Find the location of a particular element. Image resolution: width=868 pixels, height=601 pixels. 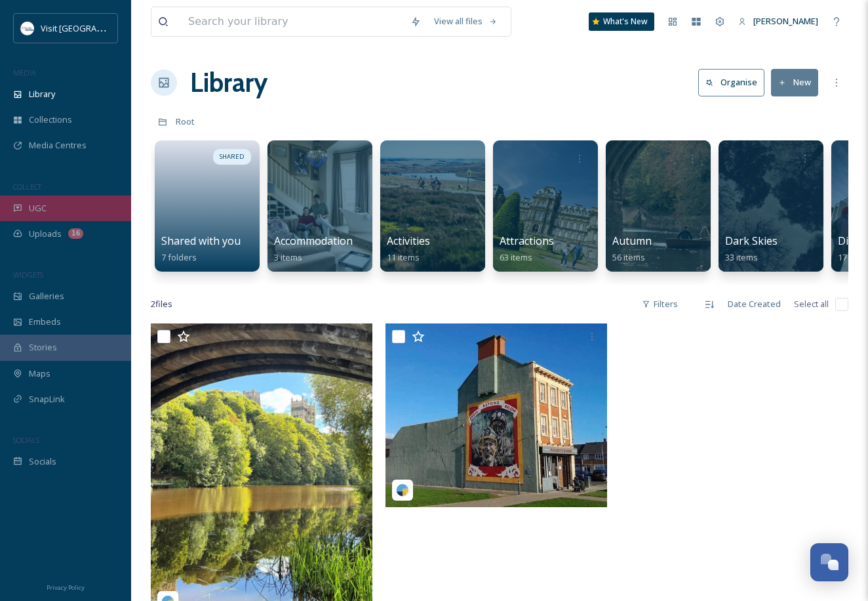

span: Privacy Policy is located at coordinates (66, 587).